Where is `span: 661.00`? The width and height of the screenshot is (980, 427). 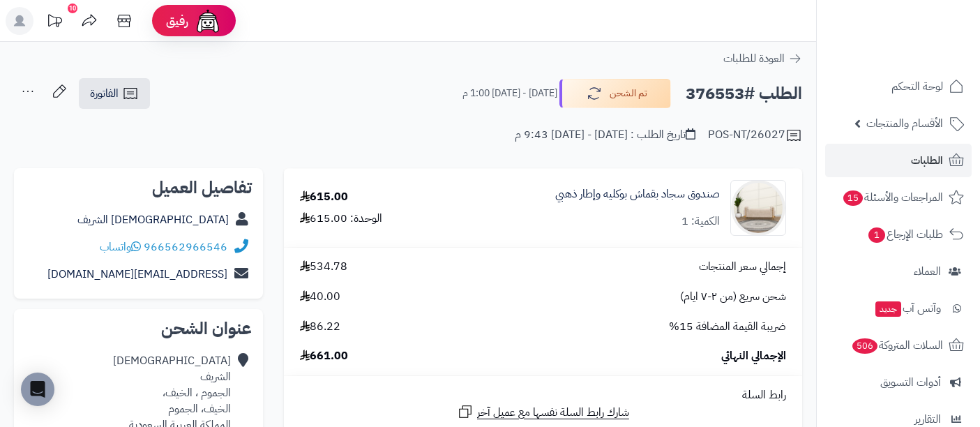 span: 661.00 is located at coordinates (324, 356).